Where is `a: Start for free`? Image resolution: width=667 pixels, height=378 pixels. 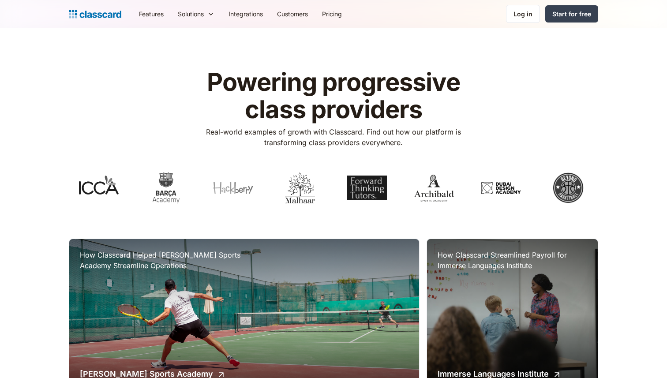
a: Start for free is located at coordinates (572, 14).